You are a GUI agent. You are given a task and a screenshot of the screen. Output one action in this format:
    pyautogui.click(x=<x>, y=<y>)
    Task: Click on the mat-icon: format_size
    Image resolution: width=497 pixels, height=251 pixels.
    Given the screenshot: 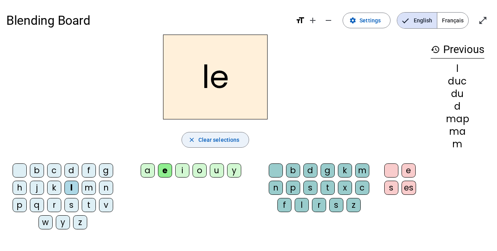 What is the action you would take?
    pyautogui.click(x=300, y=20)
    